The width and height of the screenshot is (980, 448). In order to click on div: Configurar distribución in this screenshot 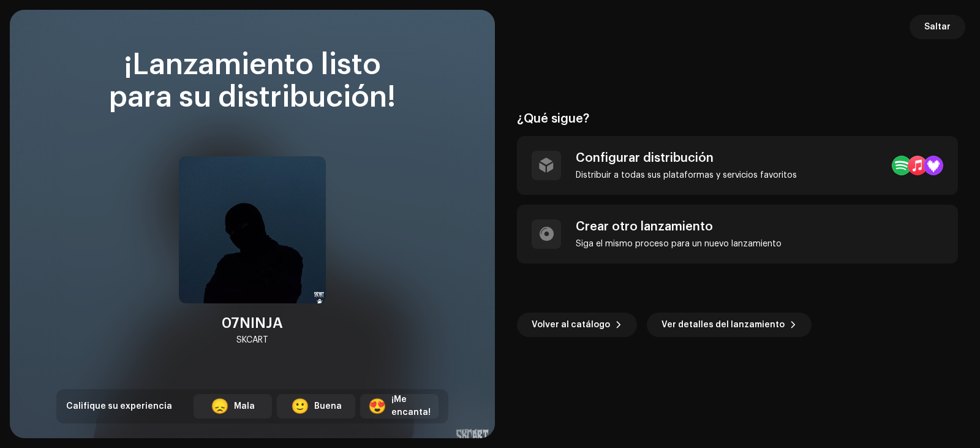, I will do `click(686, 158)`.